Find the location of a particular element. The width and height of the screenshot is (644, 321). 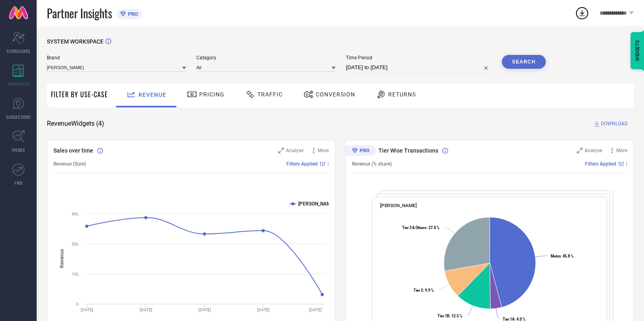

span: Traffic is located at coordinates (270, 94).